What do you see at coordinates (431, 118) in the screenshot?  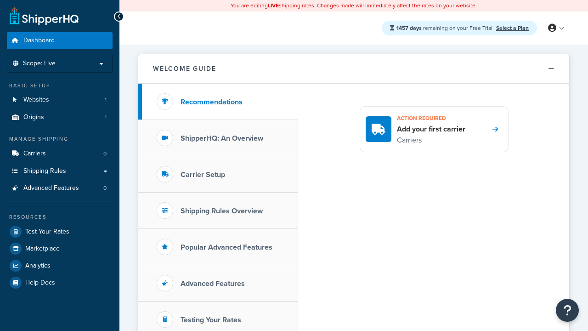 I see `h3: Action required` at bounding box center [431, 118].